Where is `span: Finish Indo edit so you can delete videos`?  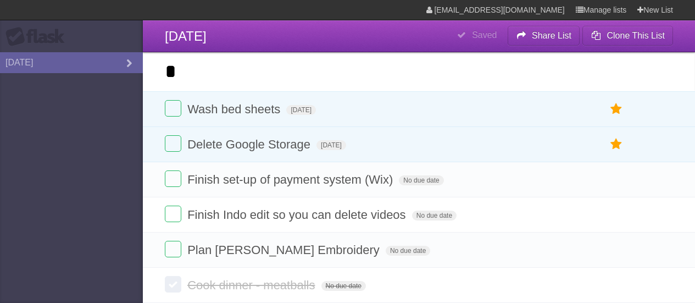
span: Finish Indo edit so you can delete videos is located at coordinates (298, 214).